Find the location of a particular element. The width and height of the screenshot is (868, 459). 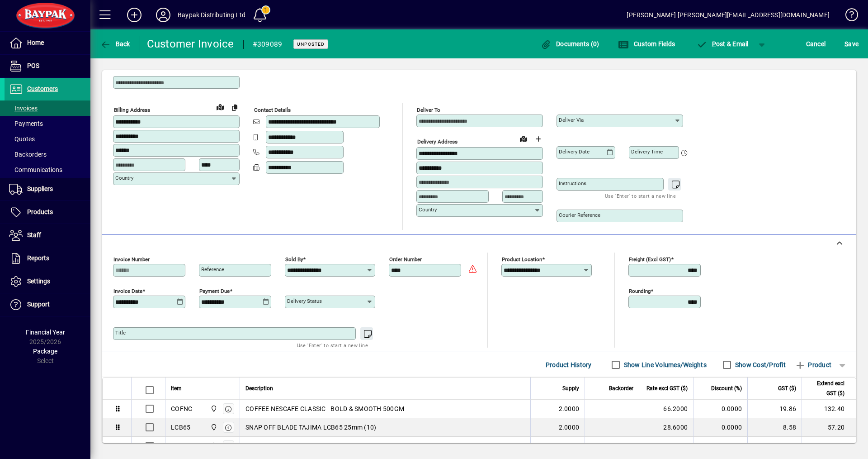

button: Add is located at coordinates (135, 15).